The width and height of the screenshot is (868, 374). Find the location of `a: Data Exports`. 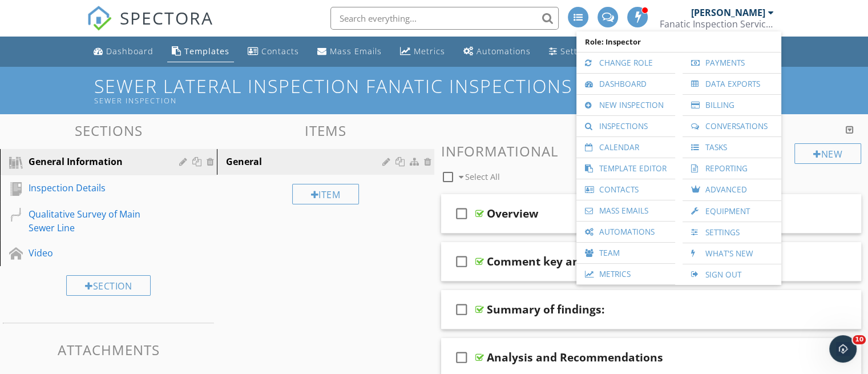

a: Data Exports is located at coordinates (732, 84).